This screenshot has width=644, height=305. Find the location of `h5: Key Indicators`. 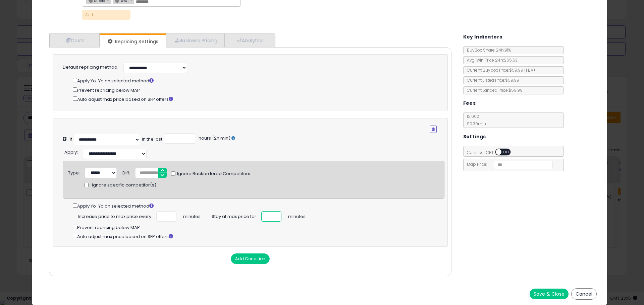

h5: Key Indicators is located at coordinates (482, 37).